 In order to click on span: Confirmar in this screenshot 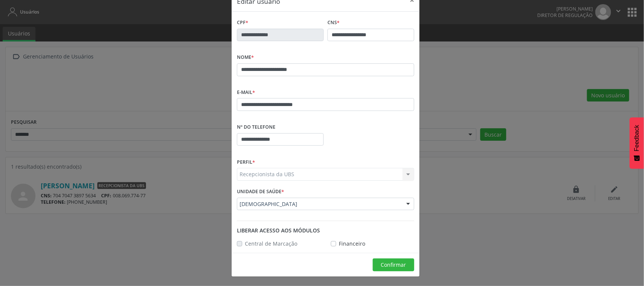, I will do `click(393, 264)`.